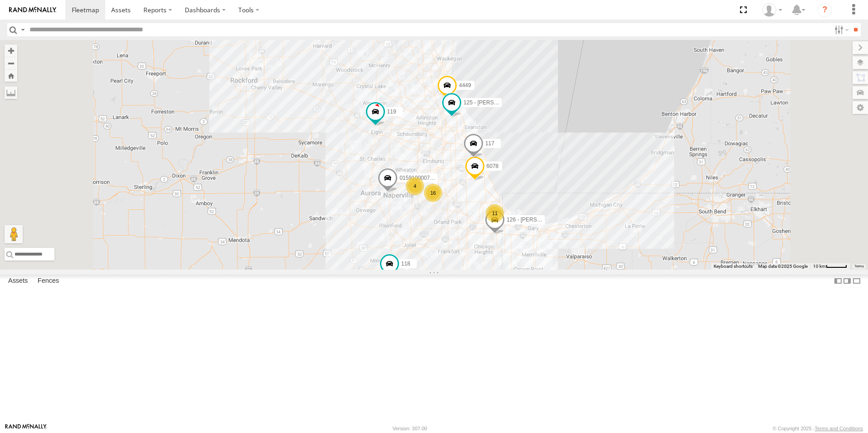 The image size is (868, 433). Describe the element at coordinates (857, 281) in the screenshot. I see `label: Hide Summary Table` at that location.